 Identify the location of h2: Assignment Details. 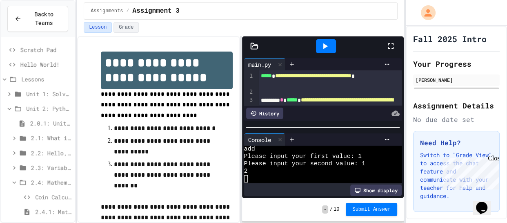
(457, 105).